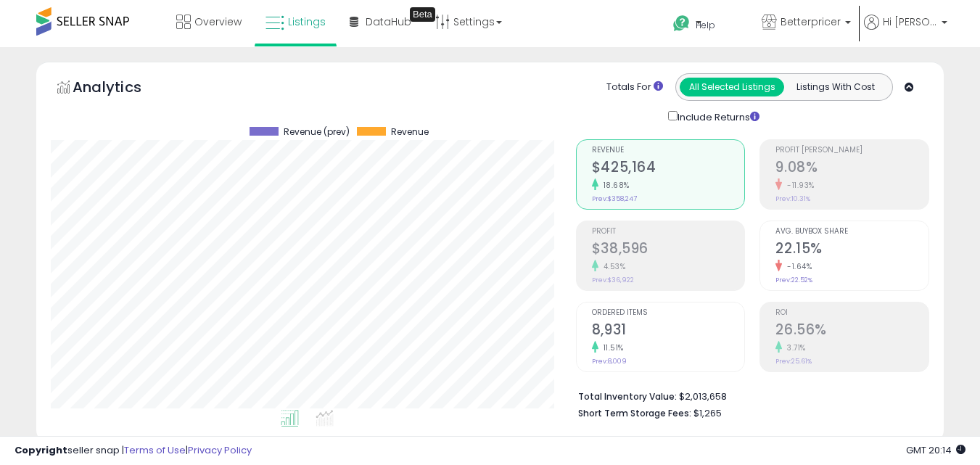  I want to click on span: Ordered Items, so click(668, 313).